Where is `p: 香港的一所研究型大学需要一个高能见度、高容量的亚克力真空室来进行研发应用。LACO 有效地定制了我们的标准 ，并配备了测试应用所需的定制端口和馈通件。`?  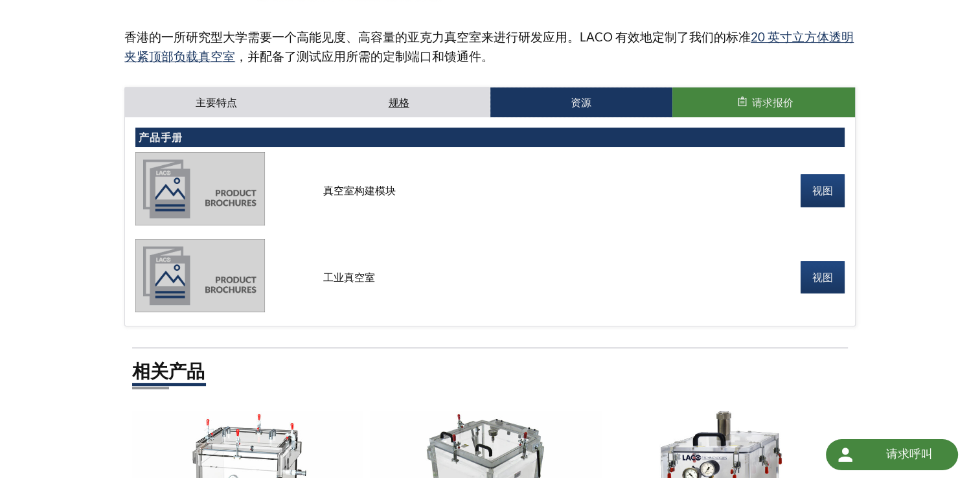
p: 香港的一所研究型大学需要一个高能见度、高容量的亚克力真空室来进行研发应用。LACO 有效地定制了我们的标准 ，并配备了测试应用所需的定制端口和馈通件。 is located at coordinates (490, 47).